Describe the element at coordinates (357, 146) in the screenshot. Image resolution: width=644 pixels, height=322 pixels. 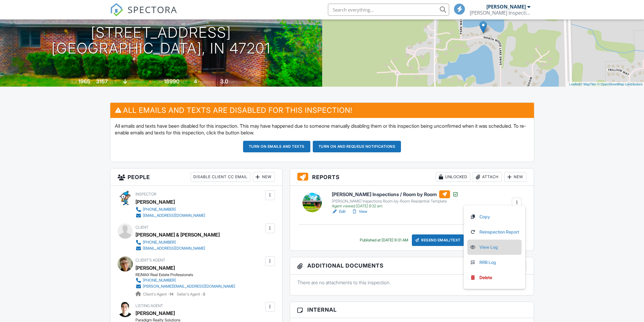
I see `button: Turn on and Requeue Notifications` at that location.